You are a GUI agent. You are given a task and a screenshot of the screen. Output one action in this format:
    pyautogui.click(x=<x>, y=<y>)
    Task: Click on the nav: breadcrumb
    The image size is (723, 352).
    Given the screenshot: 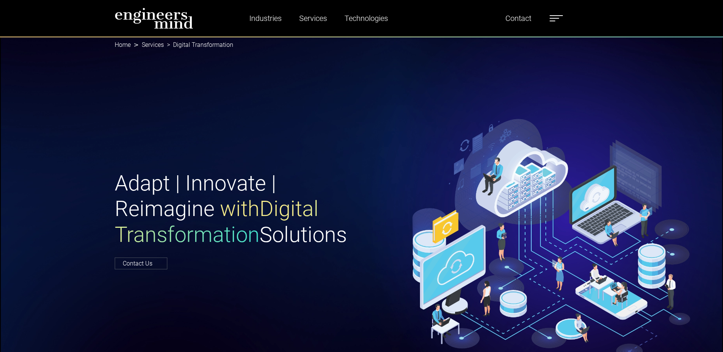 What is the action you would take?
    pyautogui.click(x=362, y=45)
    